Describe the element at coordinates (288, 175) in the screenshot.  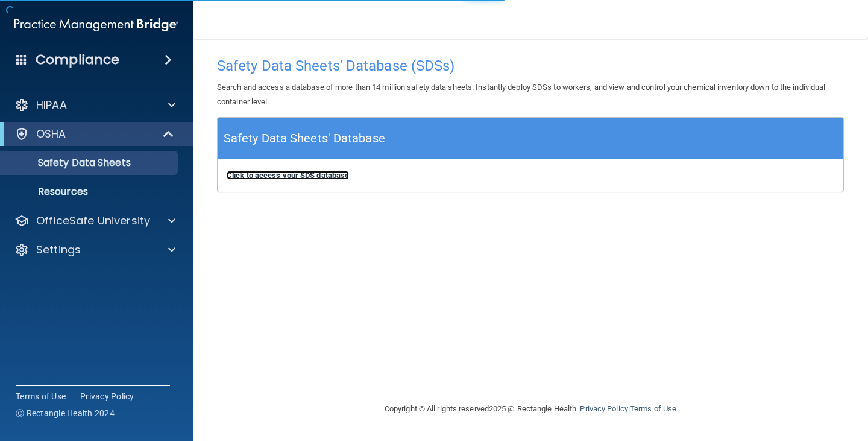
I see `b: Click to access your SDS database` at that location.